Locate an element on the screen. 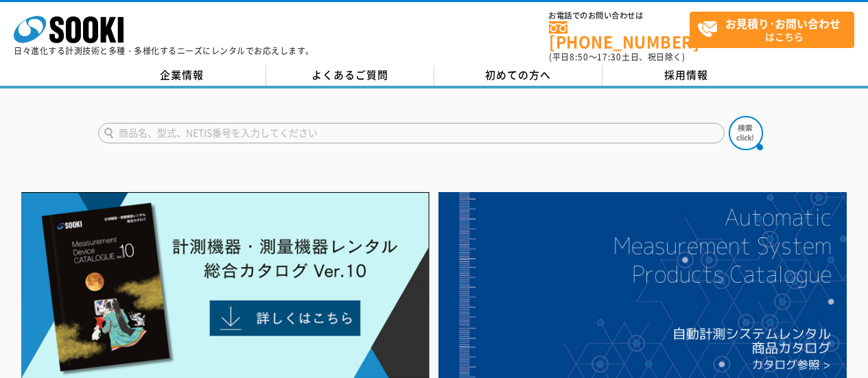 The width and height of the screenshot is (868, 378). a: お見積り･お問い合わせはこちら is located at coordinates (772, 30).